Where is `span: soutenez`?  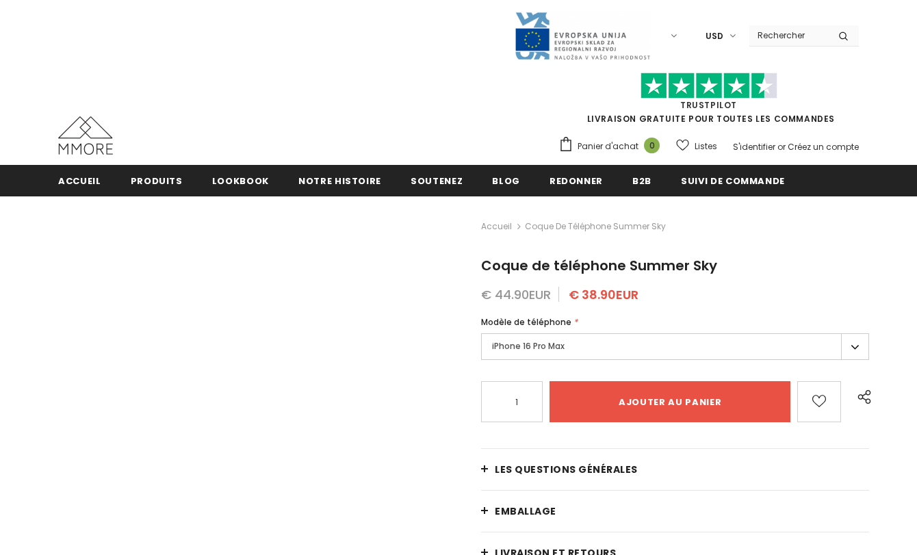
span: soutenez is located at coordinates (437, 181).